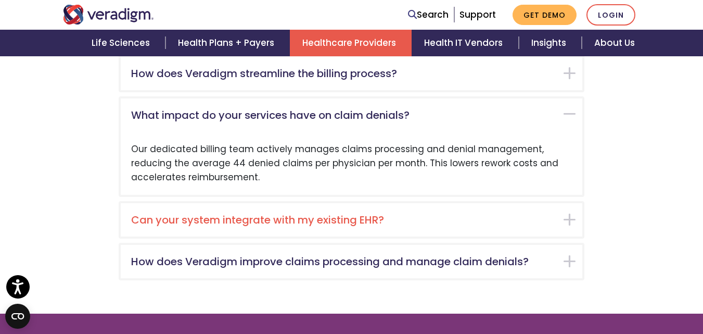  What do you see at coordinates (615, 43) in the screenshot?
I see `a: About Us` at bounding box center [615, 43].